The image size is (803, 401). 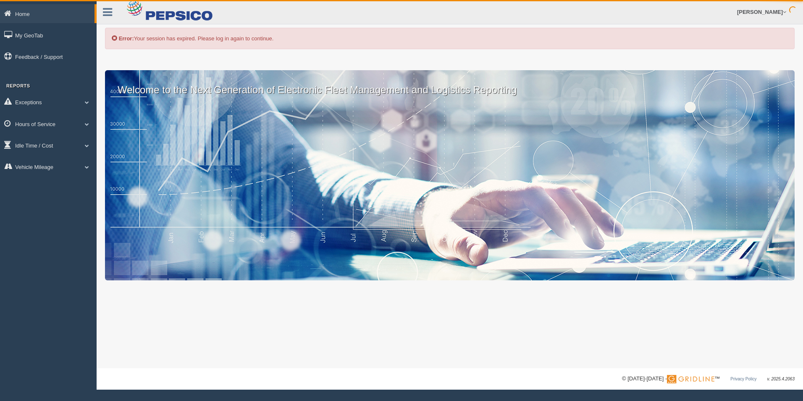 What do you see at coordinates (744, 379) in the screenshot?
I see `a: Privacy Policy` at bounding box center [744, 379].